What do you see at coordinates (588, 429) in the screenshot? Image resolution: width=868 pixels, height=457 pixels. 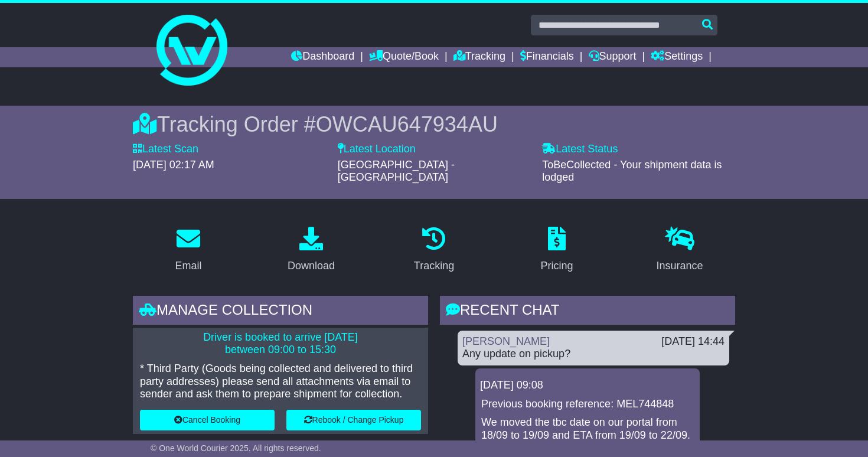 I see `p: We moved the tbc date on our portal from 18/09 to 19/09 and ETA from 19/09 to 22/09.` at bounding box center [588, 429].